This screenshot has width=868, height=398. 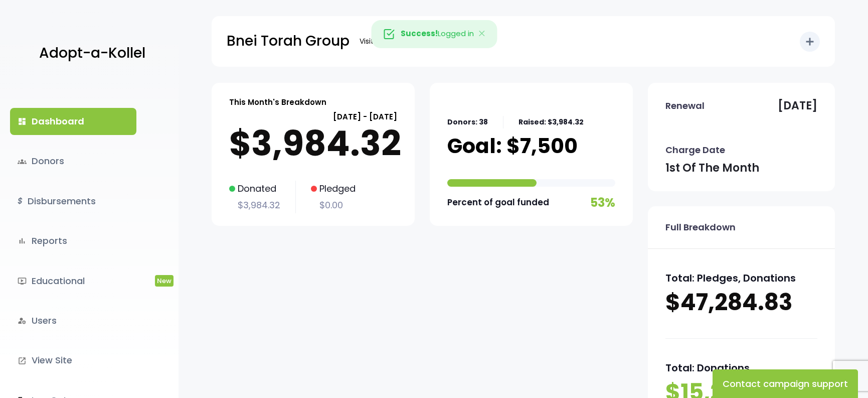 I want to click on a: ondemand_videoEducationalNew, so click(x=73, y=281).